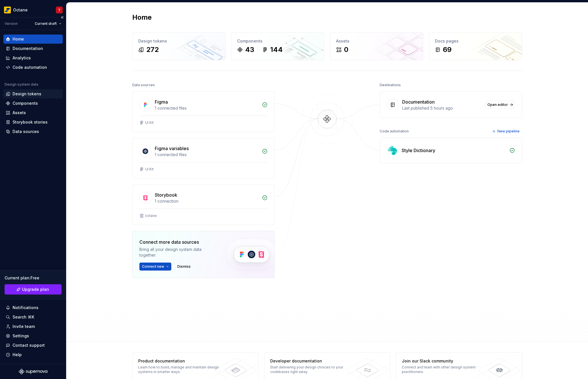 This screenshot has width=588, height=379. Describe the element at coordinates (142, 17) in the screenshot. I see `h2: Home` at that location.